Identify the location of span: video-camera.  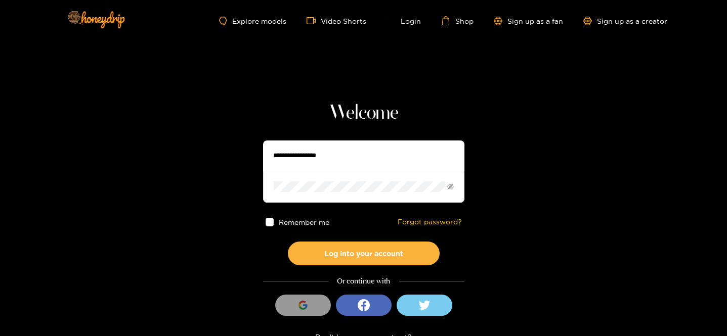
(314, 21).